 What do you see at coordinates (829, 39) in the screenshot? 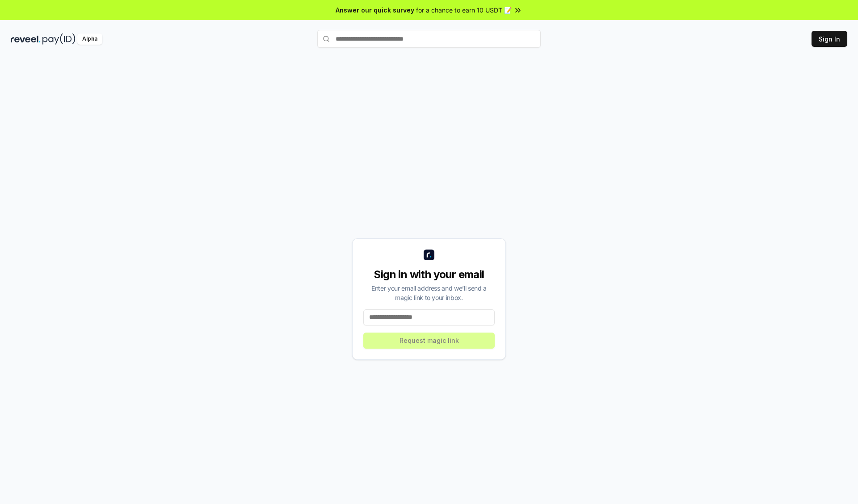
I see `button: Sign In` at bounding box center [829, 39].